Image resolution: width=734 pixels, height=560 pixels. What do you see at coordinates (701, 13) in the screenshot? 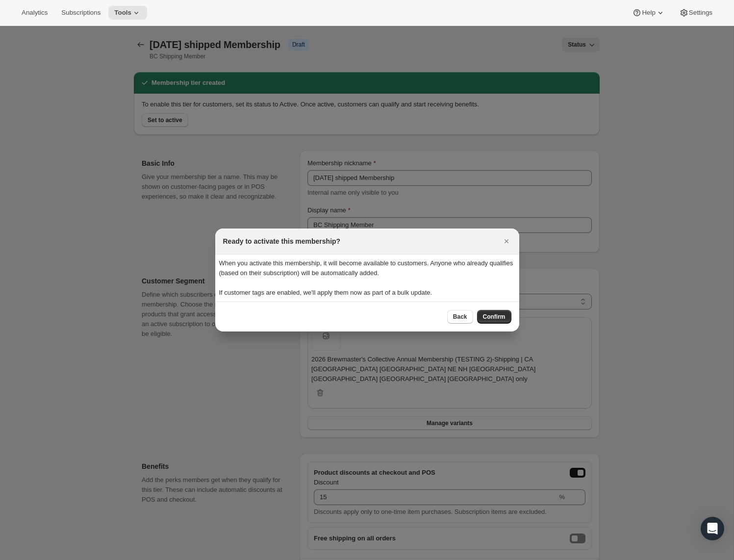
I see `span: Settings` at bounding box center [701, 13].